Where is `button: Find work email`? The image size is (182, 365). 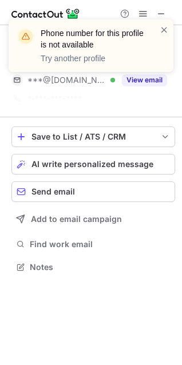 button: Find work email is located at coordinates (93, 244).